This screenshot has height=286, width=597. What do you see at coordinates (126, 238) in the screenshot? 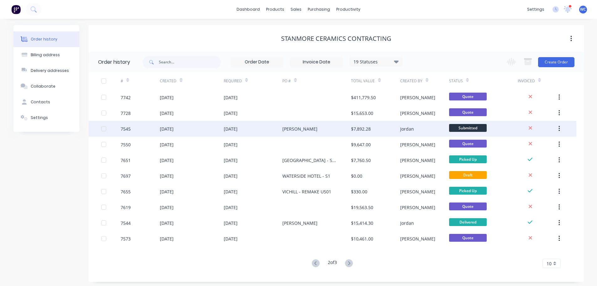
I see `div: 7573` at bounding box center [126, 238].